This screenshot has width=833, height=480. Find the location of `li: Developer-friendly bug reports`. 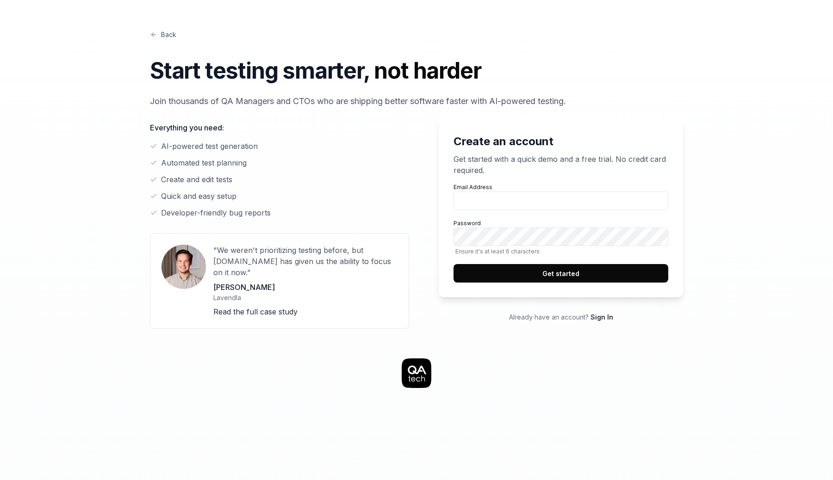

li: Developer-friendly bug reports is located at coordinates (280, 213).